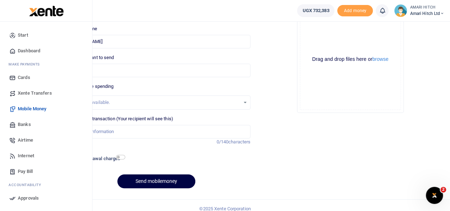 The image size is (450, 211). Describe the element at coordinates (419, 11) in the screenshot. I see `a: profile-user AMARI HITCH Amari Hitch Ltd` at that location.